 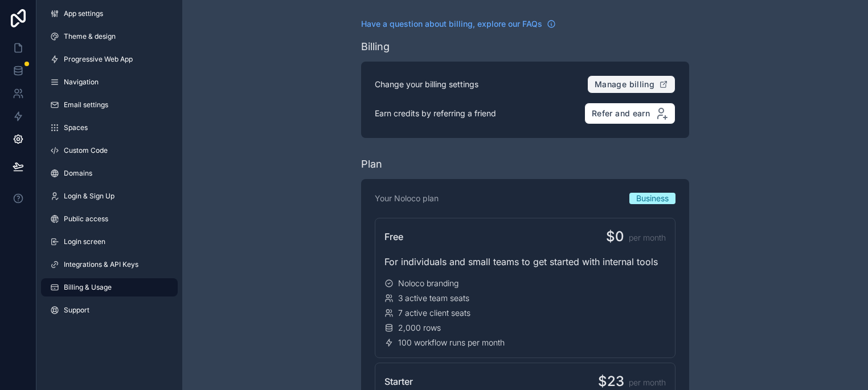 I want to click on span: Noloco branding, so click(x=428, y=283).